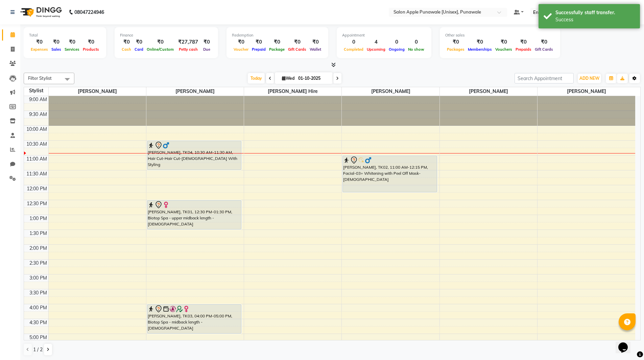  Describe the element at coordinates (38, 350) in the screenshot. I see `span: 1 / 2` at that location.